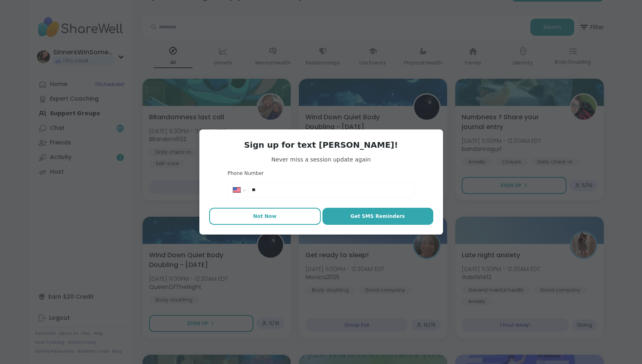  What do you see at coordinates (265, 216) in the screenshot?
I see `button: Not Now` at bounding box center [265, 216].